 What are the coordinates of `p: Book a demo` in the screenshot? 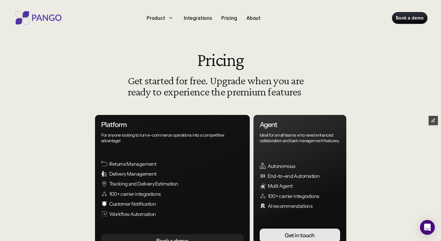 It's located at (409, 18).